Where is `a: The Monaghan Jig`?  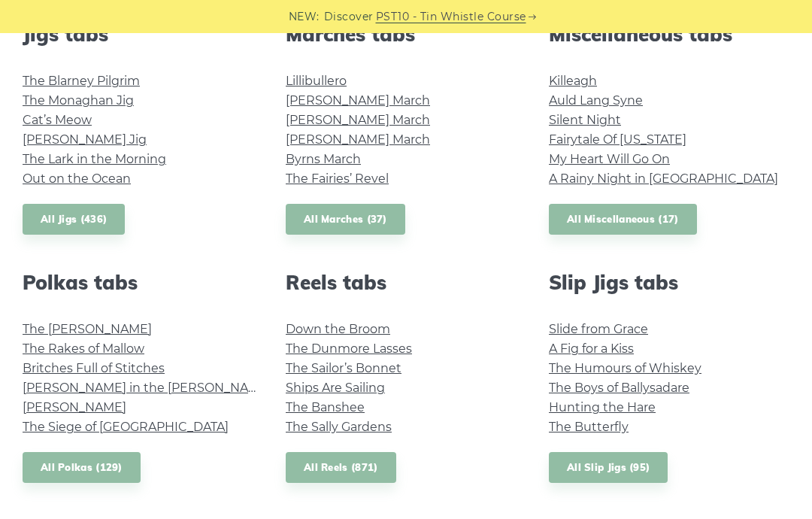
a: The Monaghan Jig is located at coordinates (78, 100).